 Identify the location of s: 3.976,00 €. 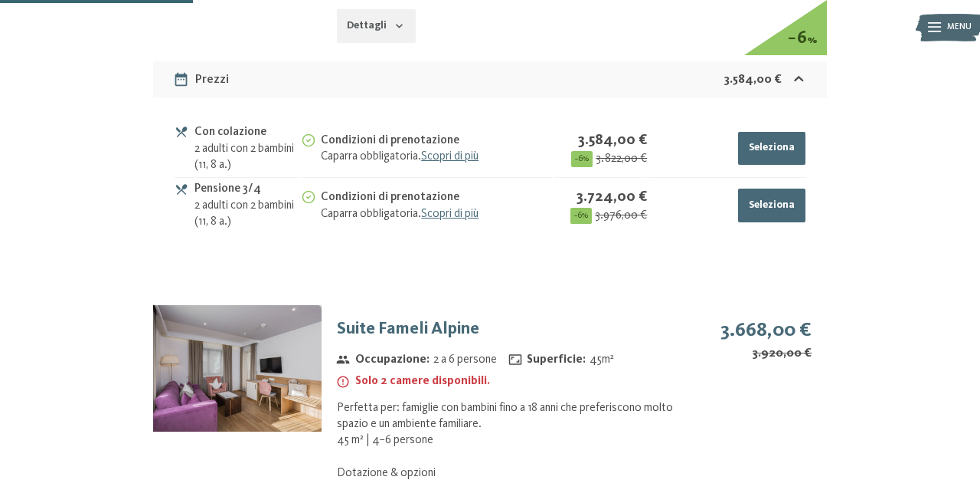
(621, 215).